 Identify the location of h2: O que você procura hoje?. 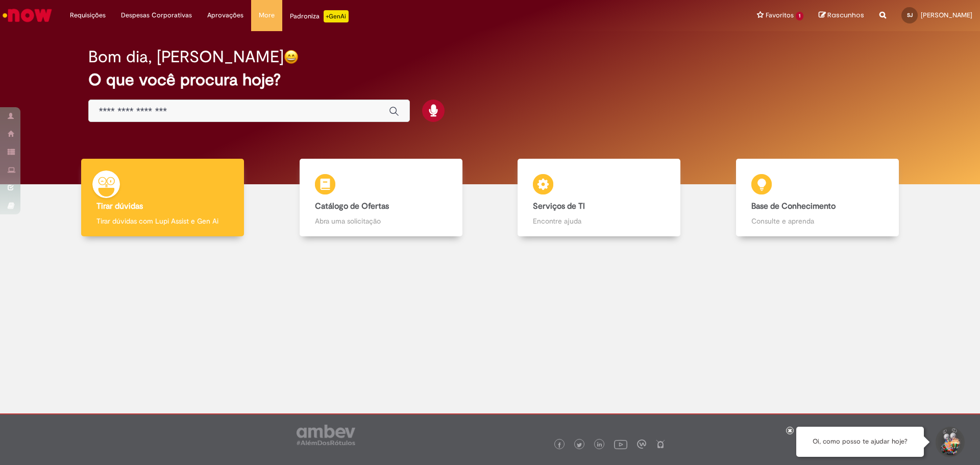
(490, 80).